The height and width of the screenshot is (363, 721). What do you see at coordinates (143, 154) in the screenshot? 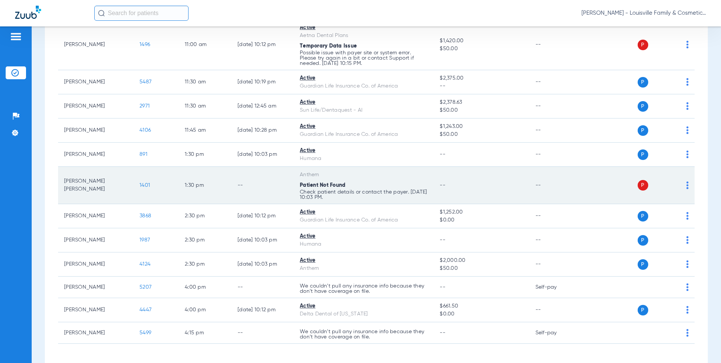
I see `span: 891` at bounding box center [143, 154].